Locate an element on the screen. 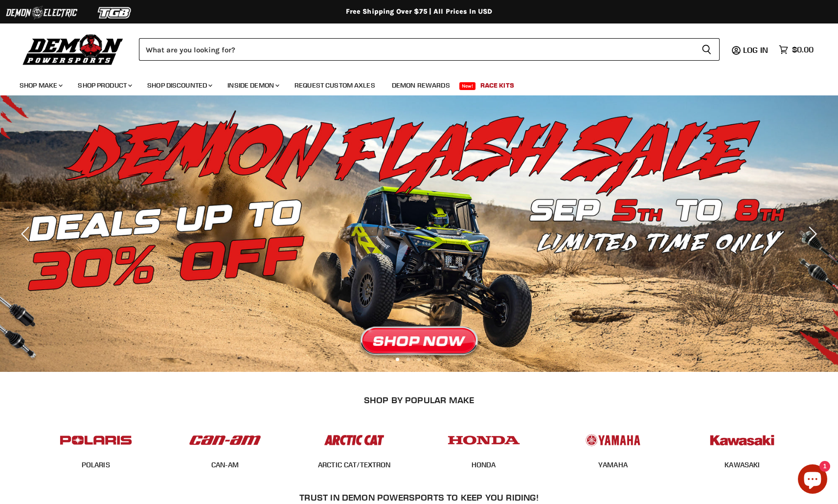 The width and height of the screenshot is (838, 504). a: Inside Demon is located at coordinates (252, 85).